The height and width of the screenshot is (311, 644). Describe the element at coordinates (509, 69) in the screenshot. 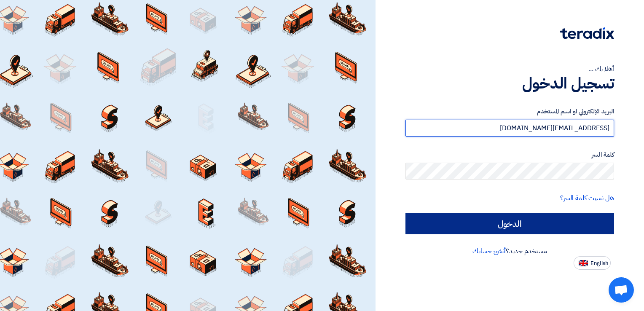

I see `div: أهلا بك ...` at that location.